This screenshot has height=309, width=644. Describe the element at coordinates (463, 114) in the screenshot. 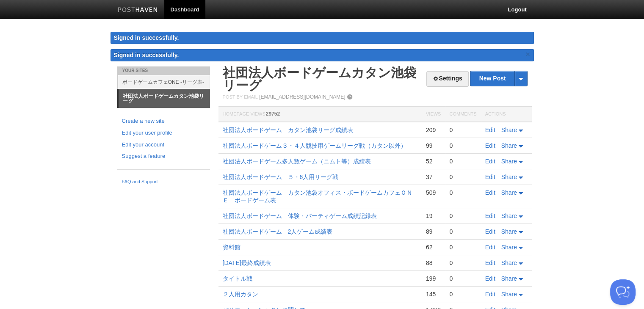

I see `th: Comments` at that location.